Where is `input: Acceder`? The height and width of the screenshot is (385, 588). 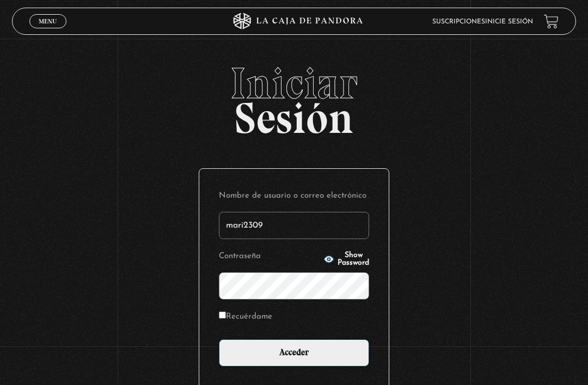 input: Acceder is located at coordinates (294, 353).